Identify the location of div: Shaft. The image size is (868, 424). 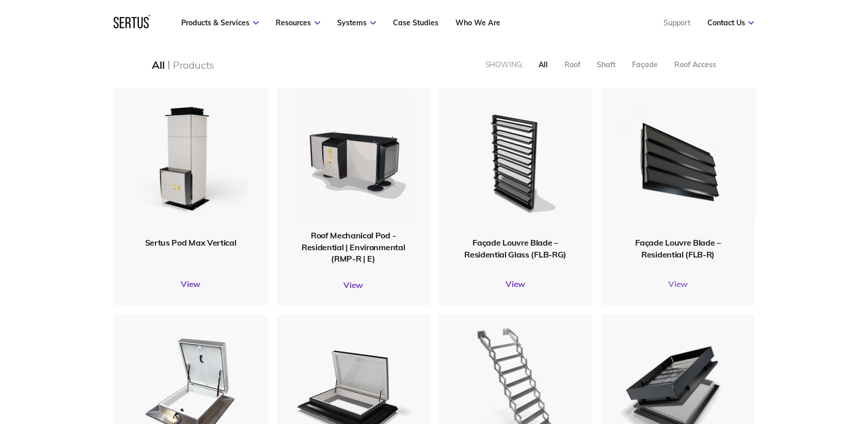
(606, 65).